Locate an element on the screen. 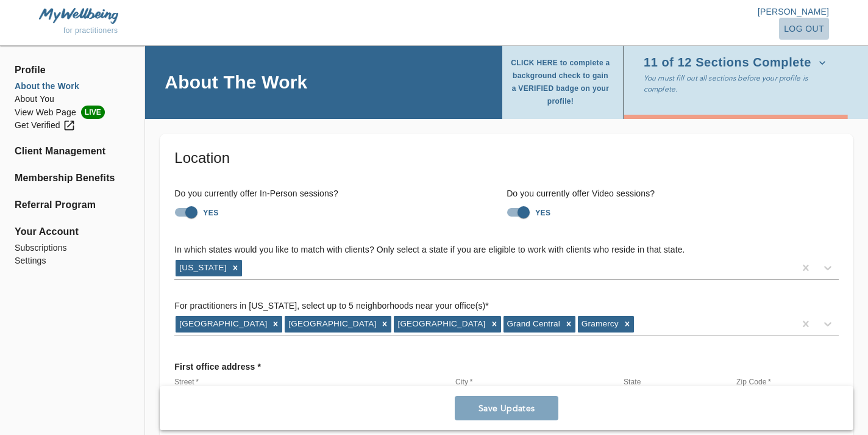 The width and height of the screenshot is (868, 435). li: About the Work is located at coordinates (72, 86).